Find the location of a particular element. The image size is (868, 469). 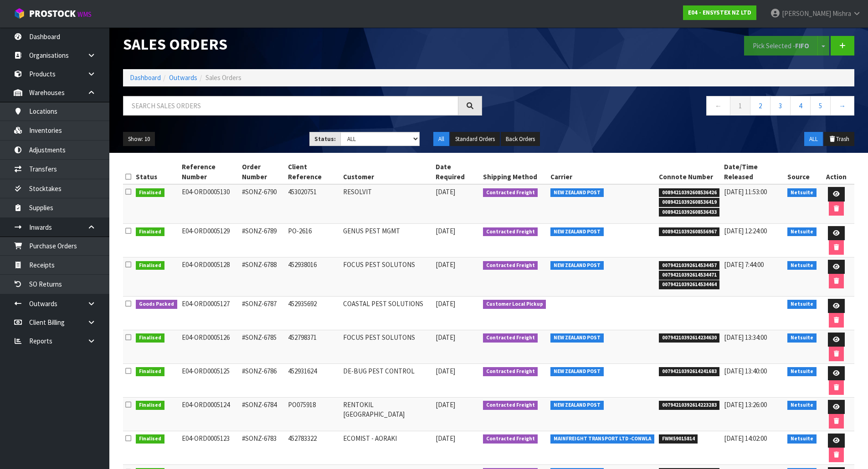

img: cube-alt.png is located at coordinates (19, 13).